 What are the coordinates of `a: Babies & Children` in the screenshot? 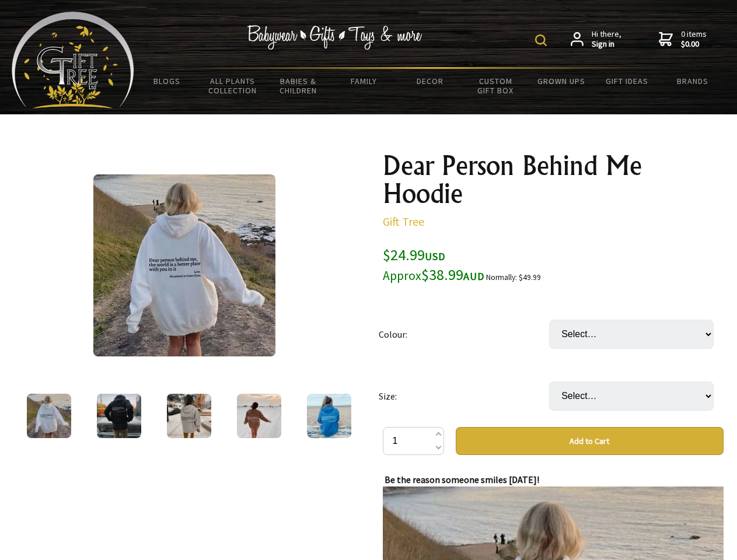 It's located at (298, 86).